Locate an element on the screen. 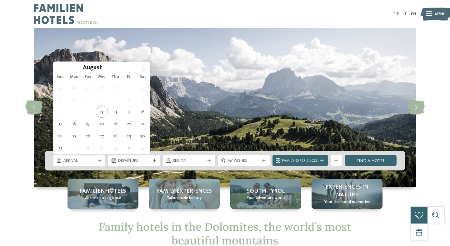  span: August 18, 2025 is located at coordinates (74, 124).